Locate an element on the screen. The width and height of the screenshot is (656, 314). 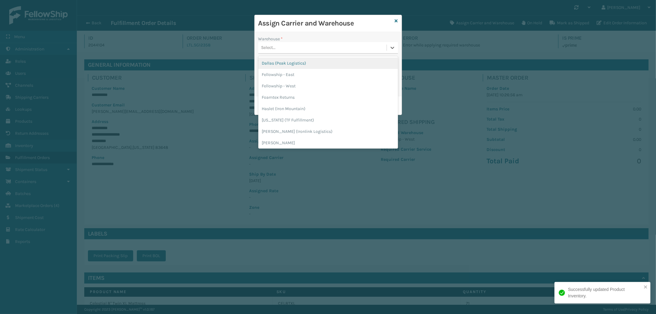
div: Dallas (Peak Logistics) is located at coordinates (328, 63).